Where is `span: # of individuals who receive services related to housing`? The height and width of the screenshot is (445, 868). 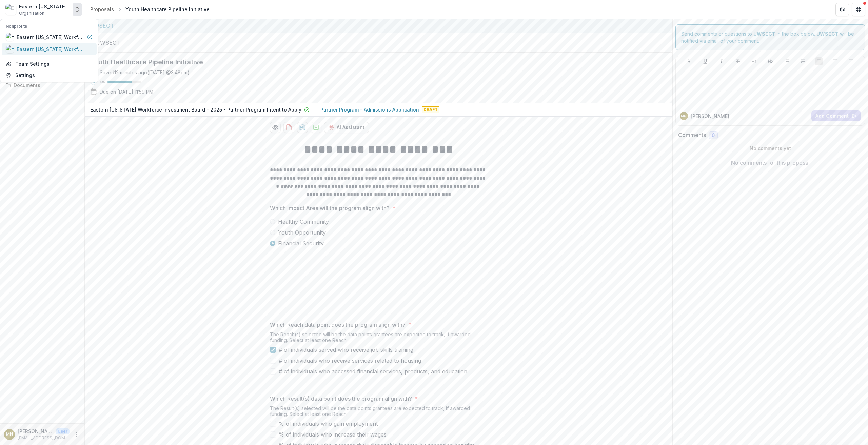 span: # of individuals who receive services related to housing is located at coordinates (350, 360).